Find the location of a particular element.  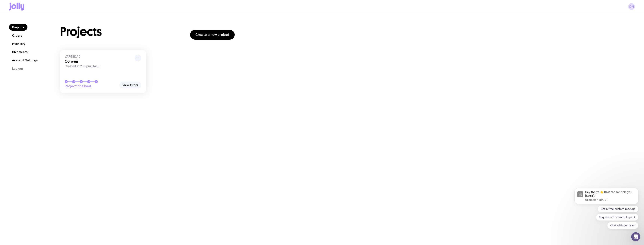

a: Shipments is located at coordinates (19, 52).